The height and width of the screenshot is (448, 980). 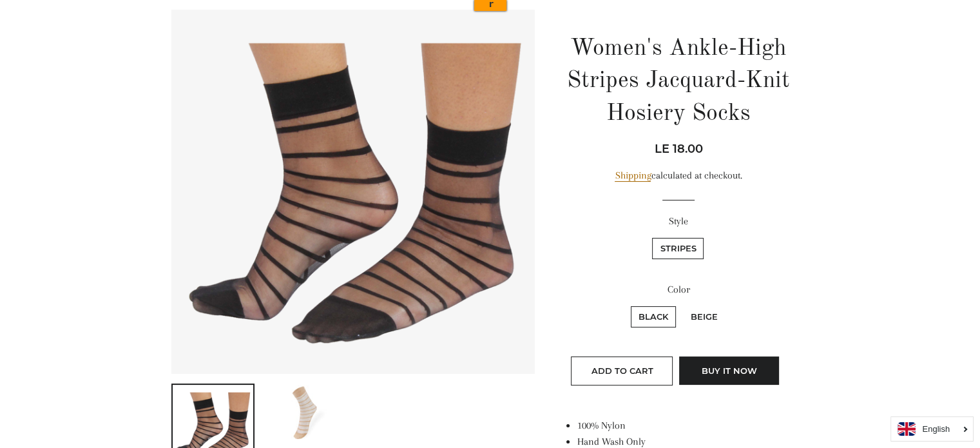 What do you see at coordinates (729, 371) in the screenshot?
I see `button: Buy it now` at bounding box center [729, 371].